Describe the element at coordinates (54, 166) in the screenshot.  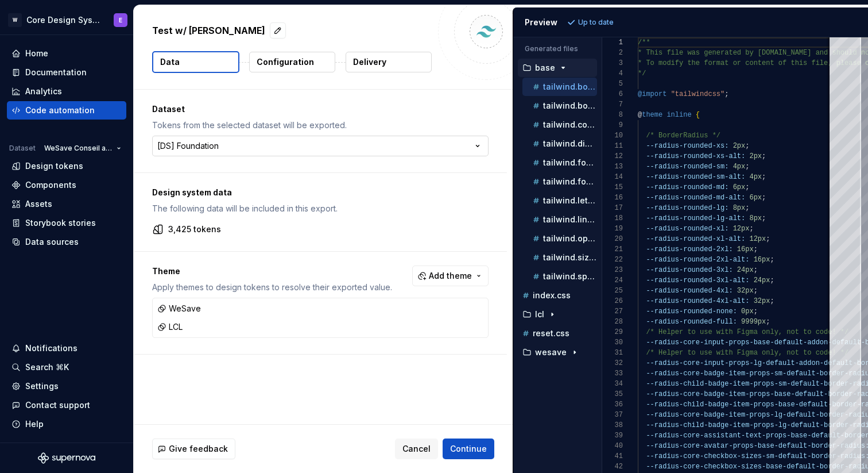
I see `div: Design tokens` at that location.